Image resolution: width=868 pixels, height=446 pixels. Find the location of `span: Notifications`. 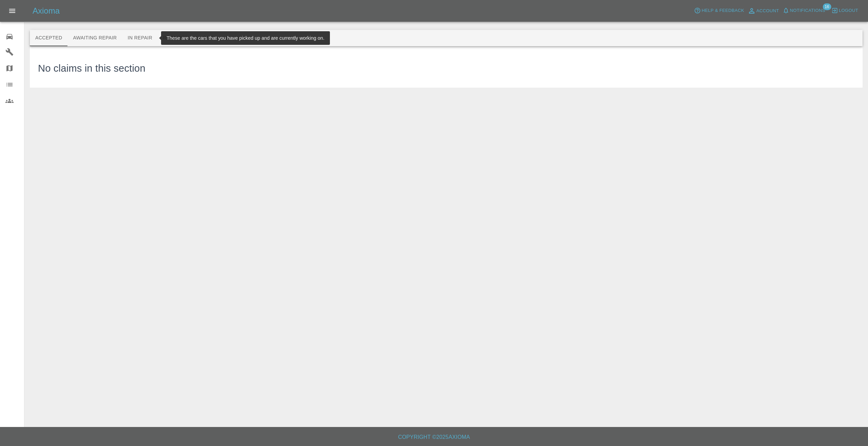

span: Notifications is located at coordinates (808, 11).